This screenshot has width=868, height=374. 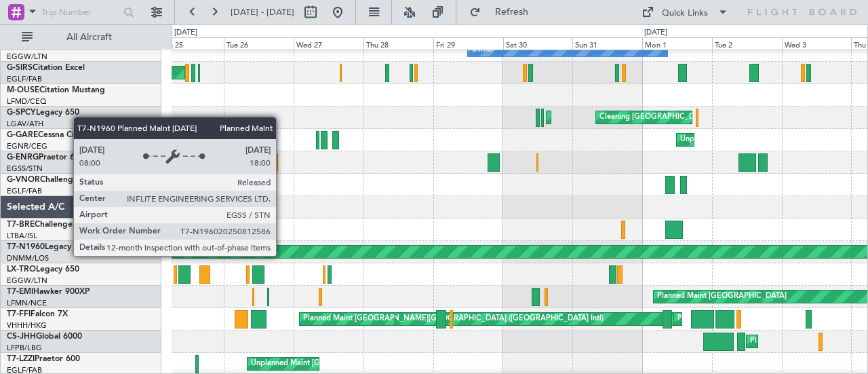 What do you see at coordinates (80, 12) in the screenshot?
I see `input: Trip Number` at bounding box center [80, 12].